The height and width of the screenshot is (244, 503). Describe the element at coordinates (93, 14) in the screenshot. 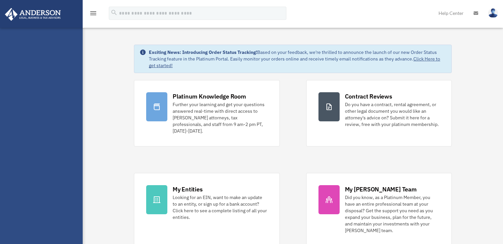

I see `a: menu` at that location.